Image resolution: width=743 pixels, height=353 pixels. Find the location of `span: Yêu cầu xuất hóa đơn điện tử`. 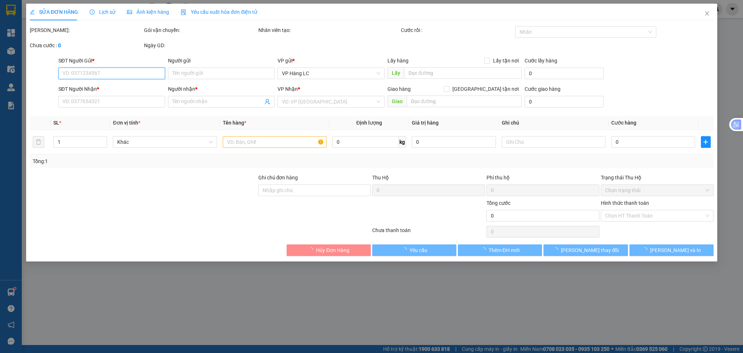

span: Yêu cầu xuất hóa đơn điện tử is located at coordinates (219, 12).